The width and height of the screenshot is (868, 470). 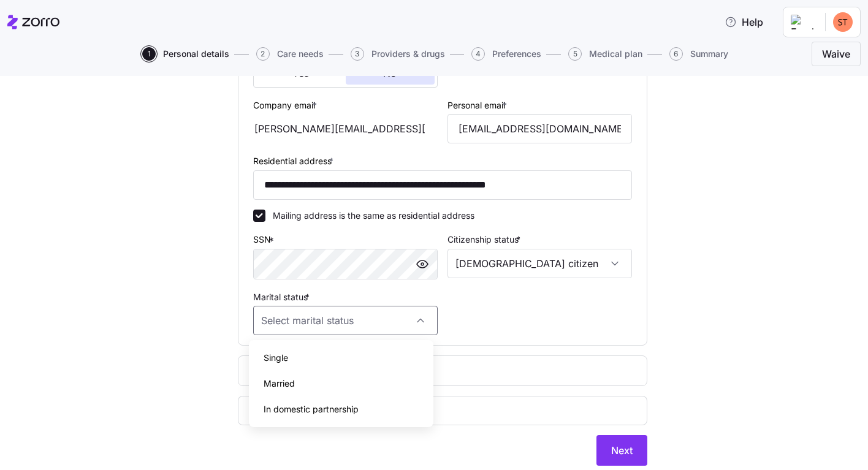 I want to click on button: 3Providers & drugs, so click(x=398, y=54).